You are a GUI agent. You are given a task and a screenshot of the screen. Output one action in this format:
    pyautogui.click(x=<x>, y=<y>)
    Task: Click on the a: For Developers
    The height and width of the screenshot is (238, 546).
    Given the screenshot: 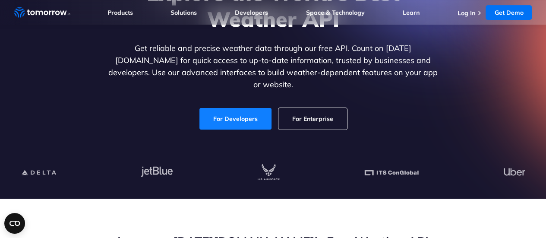 What is the action you would take?
    pyautogui.click(x=235, y=119)
    